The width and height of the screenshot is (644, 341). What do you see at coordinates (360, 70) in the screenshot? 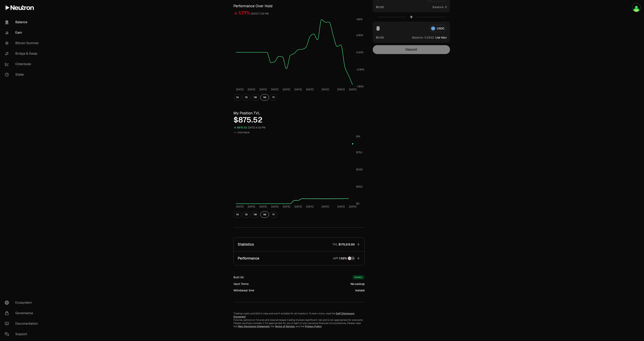
I see `tspan: -0.90%` at bounding box center [360, 70].